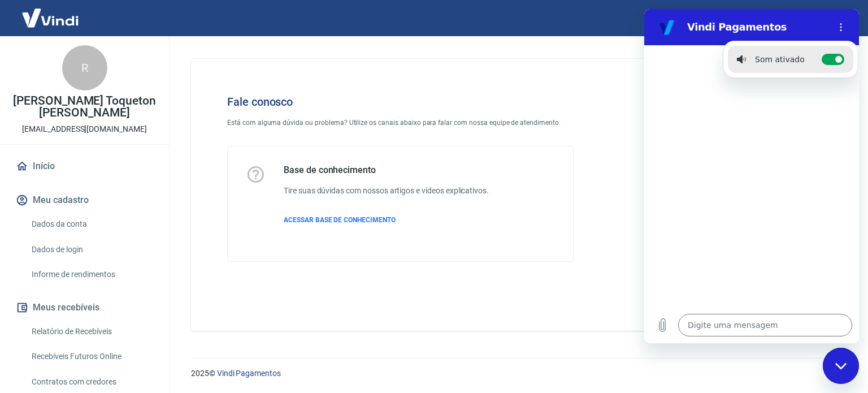 This screenshot has height=393, width=868. What do you see at coordinates (127, 50) in the screenshot?
I see `div: Som ativado` at bounding box center [127, 50].